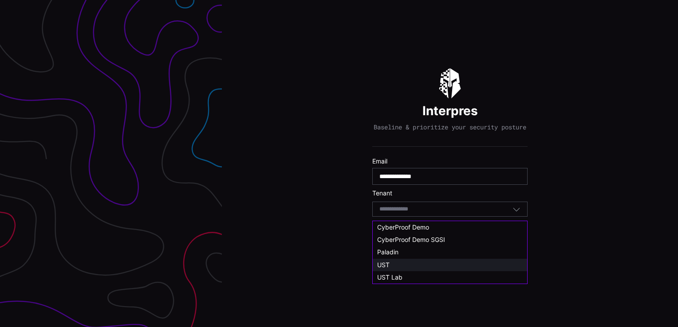  What do you see at coordinates (450, 193) in the screenshot?
I see `label: Tenant` at bounding box center [450, 193].